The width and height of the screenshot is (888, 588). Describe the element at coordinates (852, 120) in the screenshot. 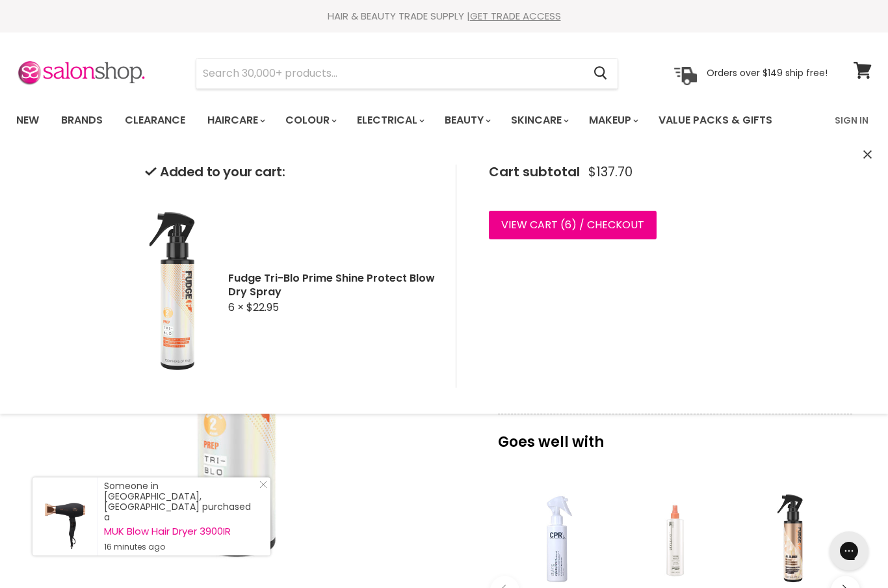

I see `a: Sign In` at that location.